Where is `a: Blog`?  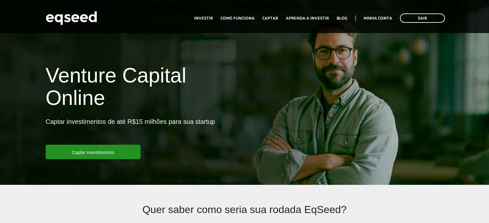
a: Blog is located at coordinates (342, 18).